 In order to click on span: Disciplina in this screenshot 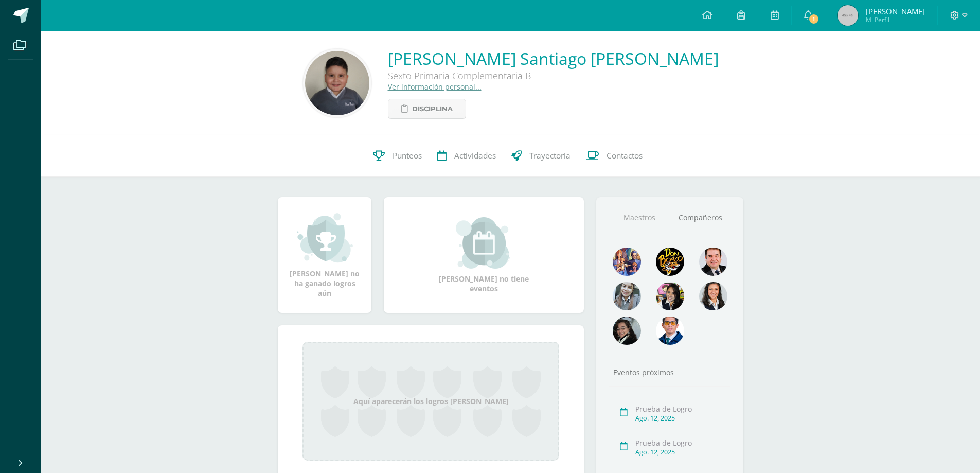, I will do `click(432, 109)`.